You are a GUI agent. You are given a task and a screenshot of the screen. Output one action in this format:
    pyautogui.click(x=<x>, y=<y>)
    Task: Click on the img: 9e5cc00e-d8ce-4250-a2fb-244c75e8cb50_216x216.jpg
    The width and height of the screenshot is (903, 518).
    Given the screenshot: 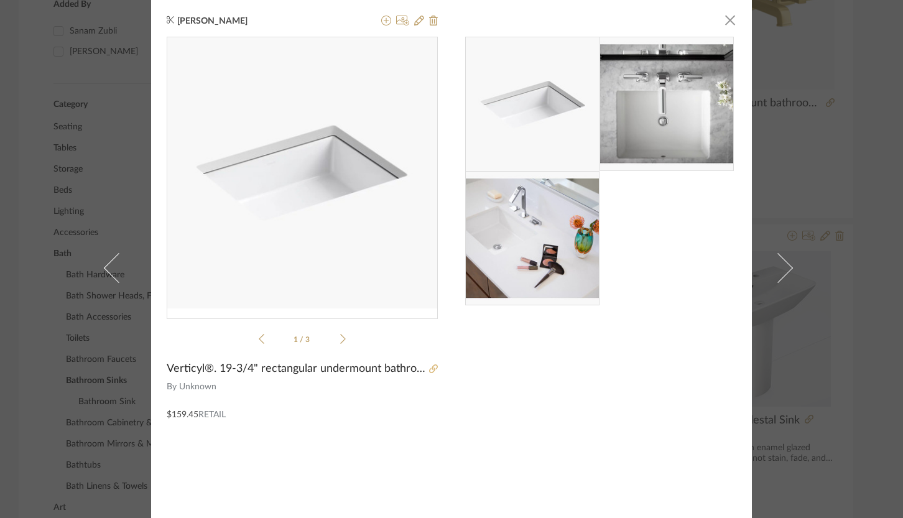 What is the action you would take?
    pyautogui.click(x=667, y=104)
    